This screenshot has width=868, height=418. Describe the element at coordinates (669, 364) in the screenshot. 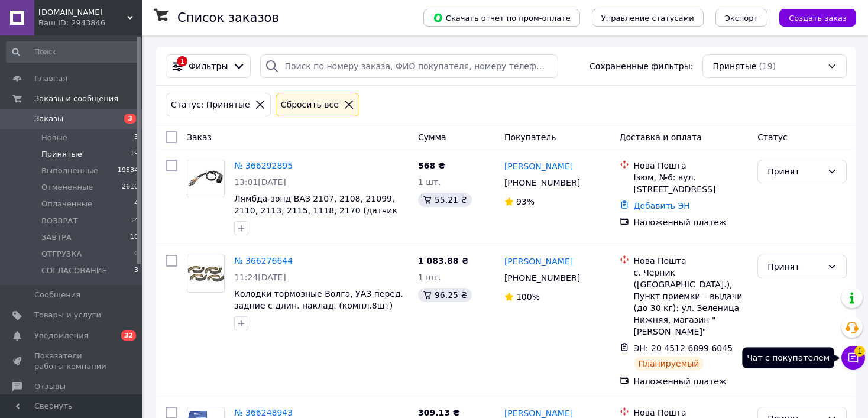

I see `div: Планируемый` at that location.